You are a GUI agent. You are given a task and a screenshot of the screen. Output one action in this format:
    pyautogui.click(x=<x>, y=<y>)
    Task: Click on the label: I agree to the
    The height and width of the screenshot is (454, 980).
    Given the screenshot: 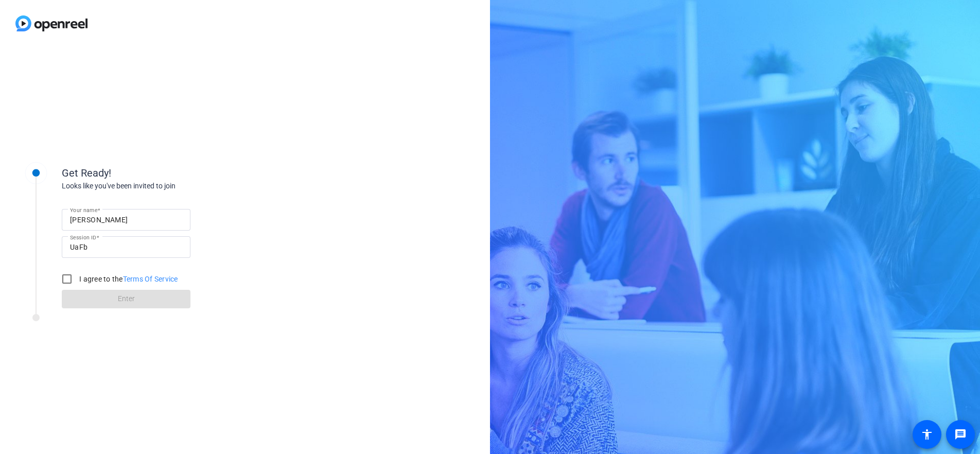 What is the action you would take?
    pyautogui.click(x=128, y=279)
    